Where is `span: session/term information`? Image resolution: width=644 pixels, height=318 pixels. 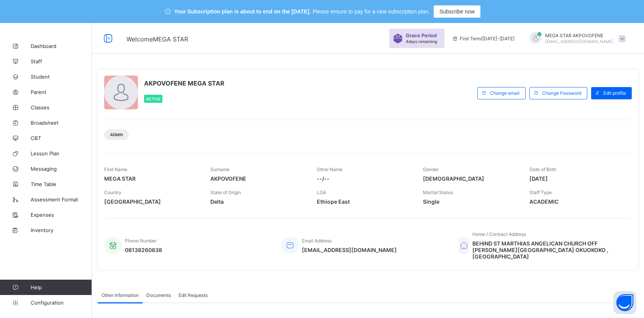 span: session/term information is located at coordinates (483, 38).